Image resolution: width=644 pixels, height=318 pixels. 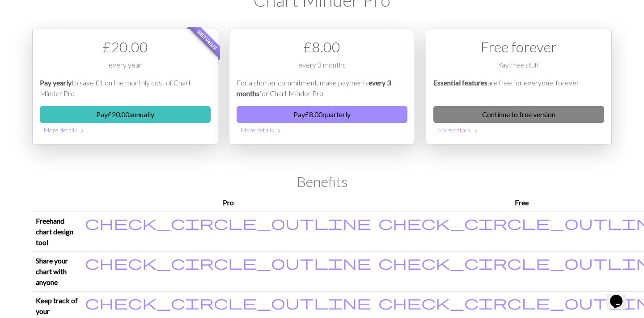 What do you see at coordinates (322, 114) in the screenshot?
I see `button: Pay£8.00quarterly` at bounding box center [322, 114].